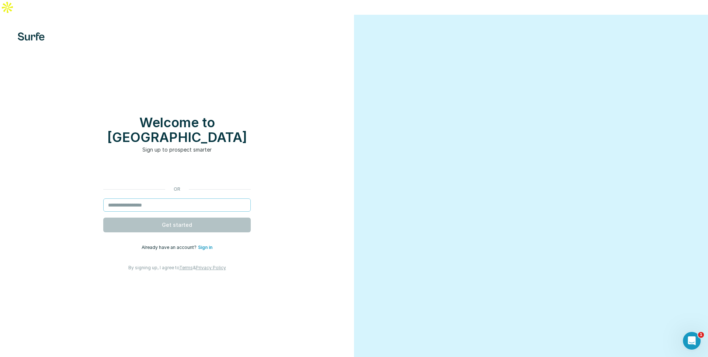 The height and width of the screenshot is (357, 708). I want to click on a: Privacy Policy, so click(211, 267).